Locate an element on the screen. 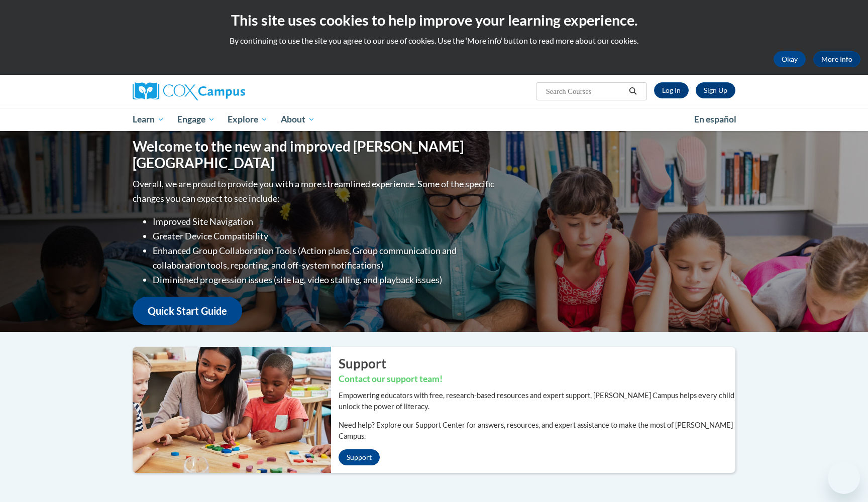 Image resolution: width=868 pixels, height=502 pixels. img: Cox Campus is located at coordinates (189, 91).